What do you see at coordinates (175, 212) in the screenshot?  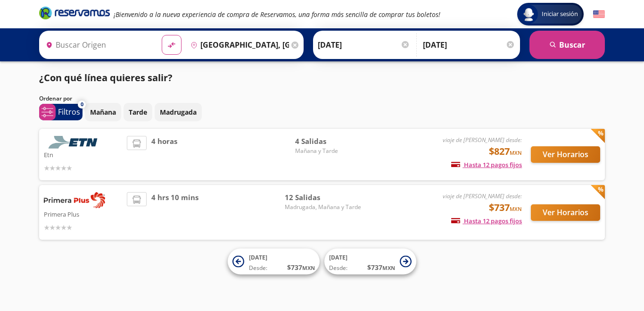 I see `span: 4 hrs 10 mins` at bounding box center [175, 212].